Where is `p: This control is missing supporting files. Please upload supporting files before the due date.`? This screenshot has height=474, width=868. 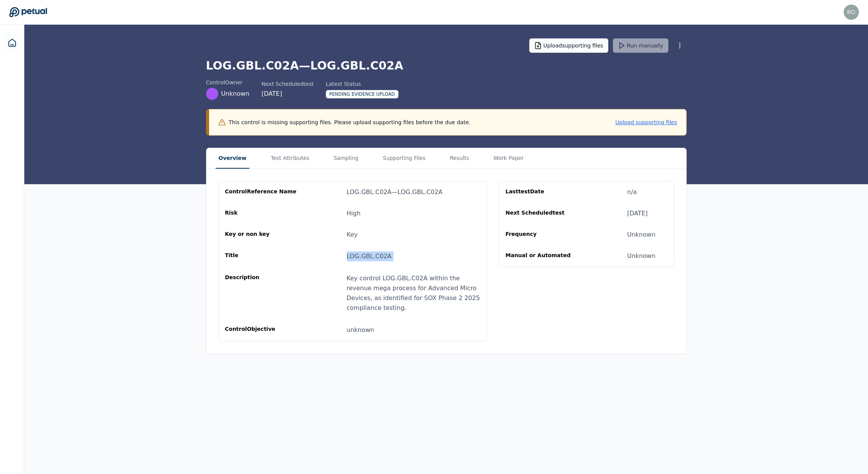
p: This control is missing supporting files. Please upload supporting files before the due date. is located at coordinates (350, 123).